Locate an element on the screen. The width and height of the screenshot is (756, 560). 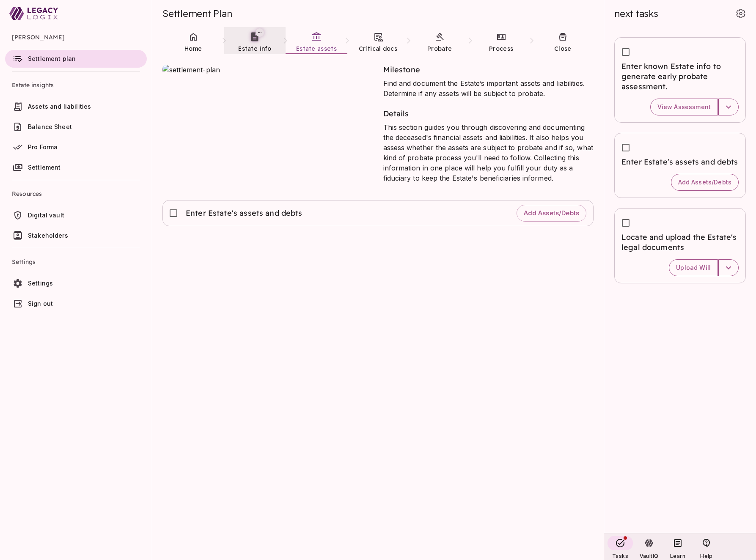
span: Tasks is located at coordinates (620, 556).